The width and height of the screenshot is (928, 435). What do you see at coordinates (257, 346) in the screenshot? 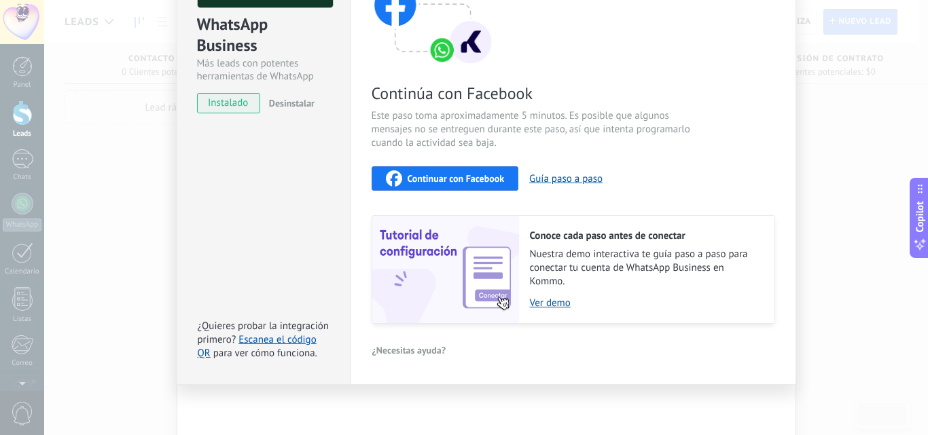
I see `a: Escanea el código QR` at bounding box center [257, 346].